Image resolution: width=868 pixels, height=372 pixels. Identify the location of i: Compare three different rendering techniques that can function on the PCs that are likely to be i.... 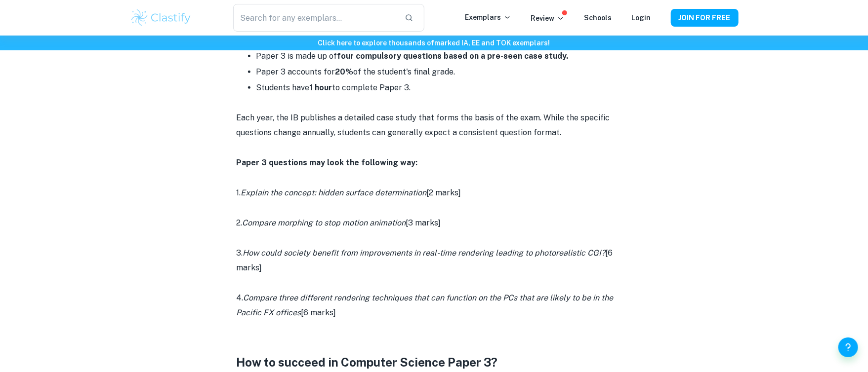
(424, 305).